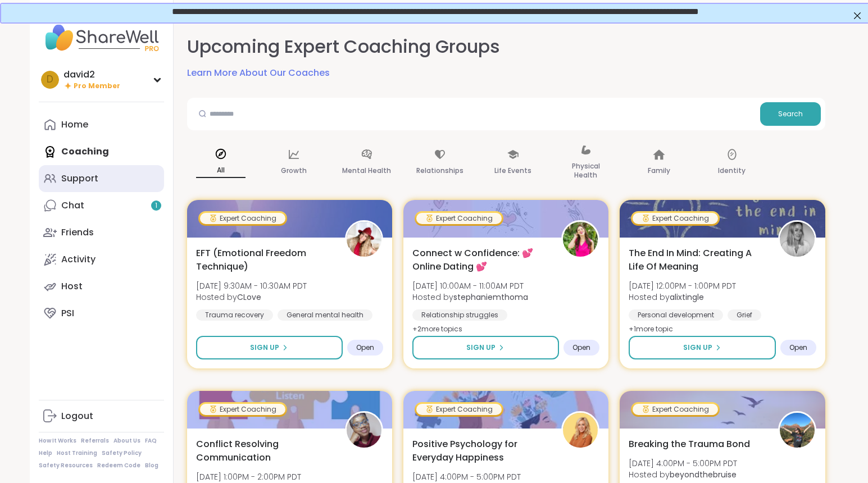 The width and height of the screenshot is (868, 483). Describe the element at coordinates (490, 297) in the screenshot. I see `b: stephaniemthoma` at that location.